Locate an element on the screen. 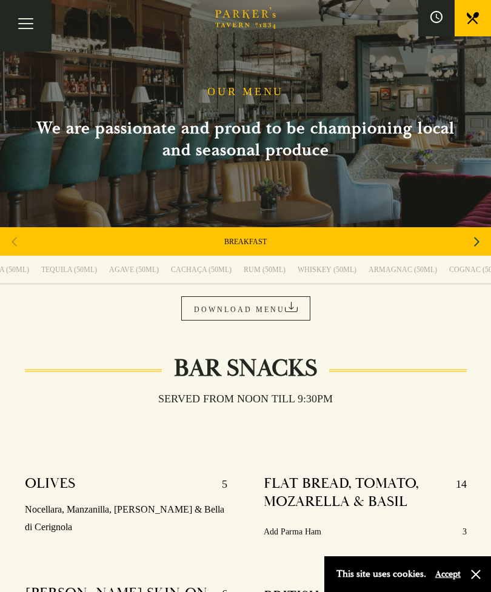 Image resolution: width=491 pixels, height=592 pixels. a: ARMAGNAC (50ML) is located at coordinates (403, 270).